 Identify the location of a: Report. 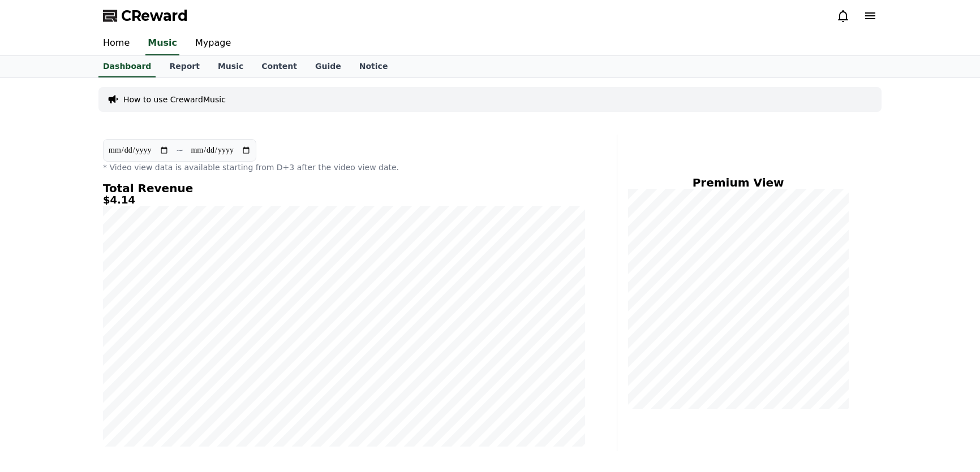
(185, 67).